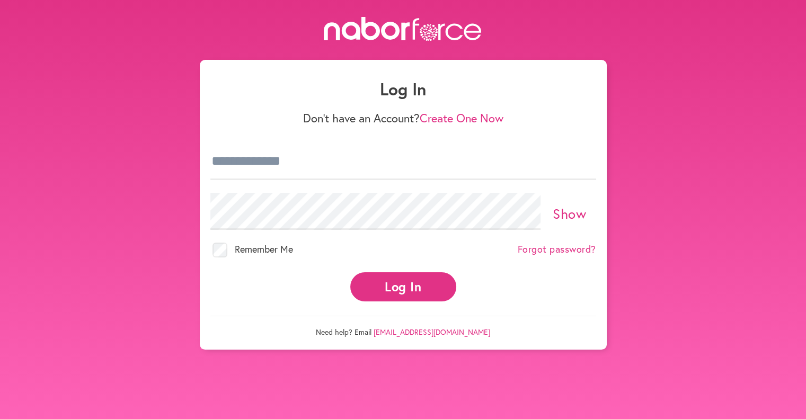  I want to click on a: Show, so click(569, 214).